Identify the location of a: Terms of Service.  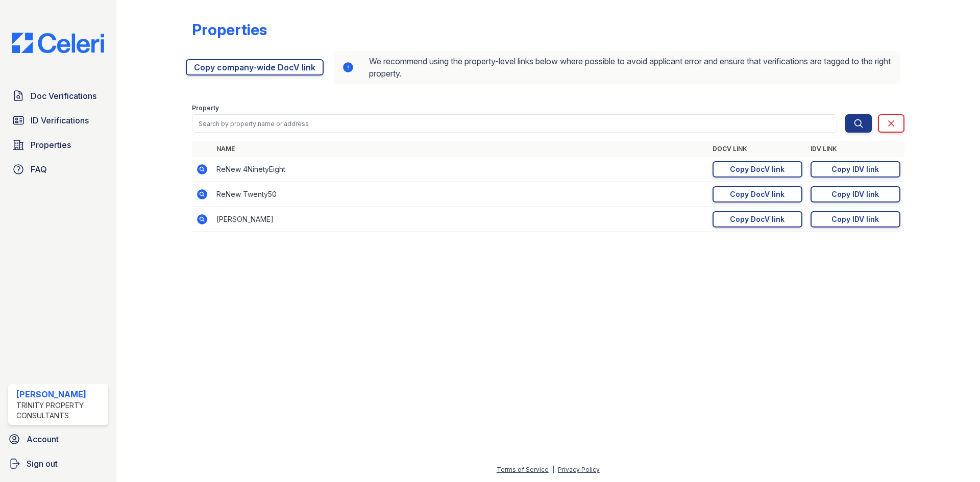
(523, 470).